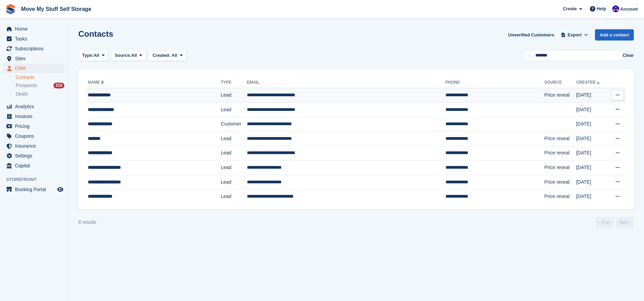  Describe the element at coordinates (575, 35) in the screenshot. I see `span: Export` at that location.